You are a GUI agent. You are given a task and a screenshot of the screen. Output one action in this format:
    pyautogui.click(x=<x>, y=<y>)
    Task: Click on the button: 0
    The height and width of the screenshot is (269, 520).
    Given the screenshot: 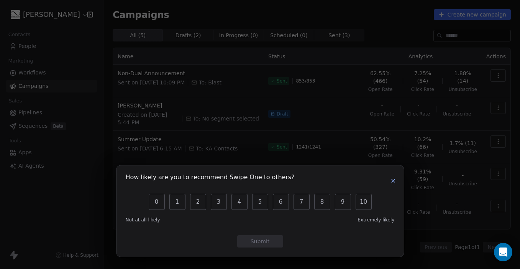 What is the action you would take?
    pyautogui.click(x=157, y=202)
    